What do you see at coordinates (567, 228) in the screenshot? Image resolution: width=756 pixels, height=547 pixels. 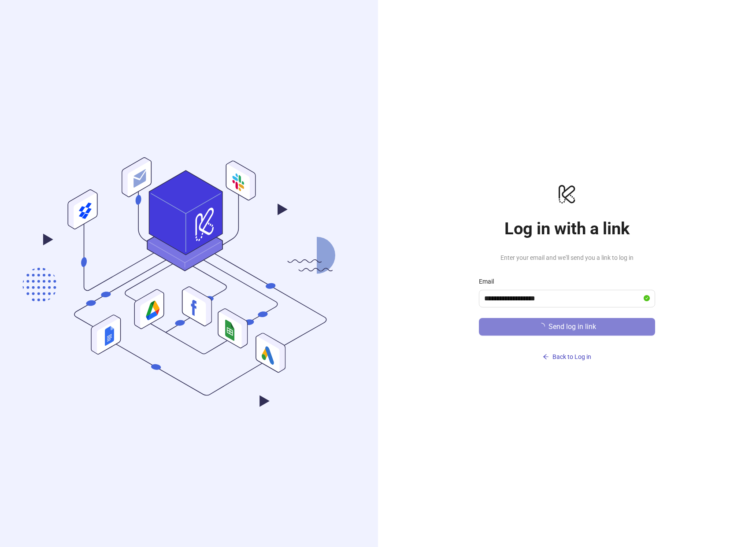 I see `h1: Log in with a link` at bounding box center [567, 228].